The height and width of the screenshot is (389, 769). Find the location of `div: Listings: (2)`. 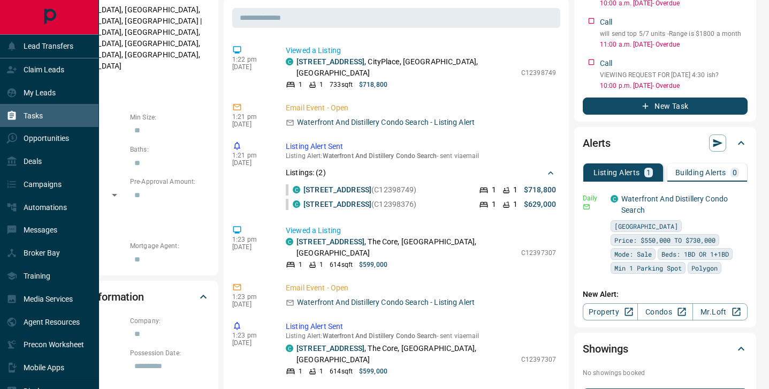

div: Listings: (2) is located at coordinates (421, 172).